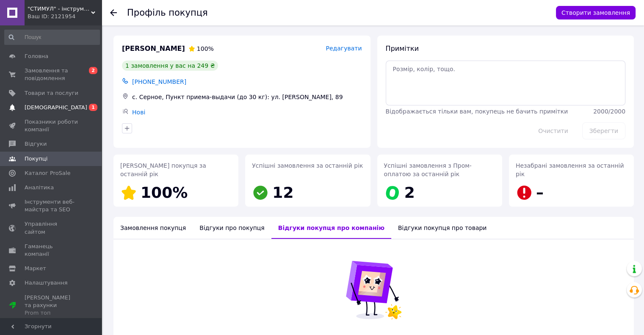 The width and height of the screenshot is (644, 335). What do you see at coordinates (35, 144) in the screenshot?
I see `span: Відгуки` at bounding box center [35, 144].